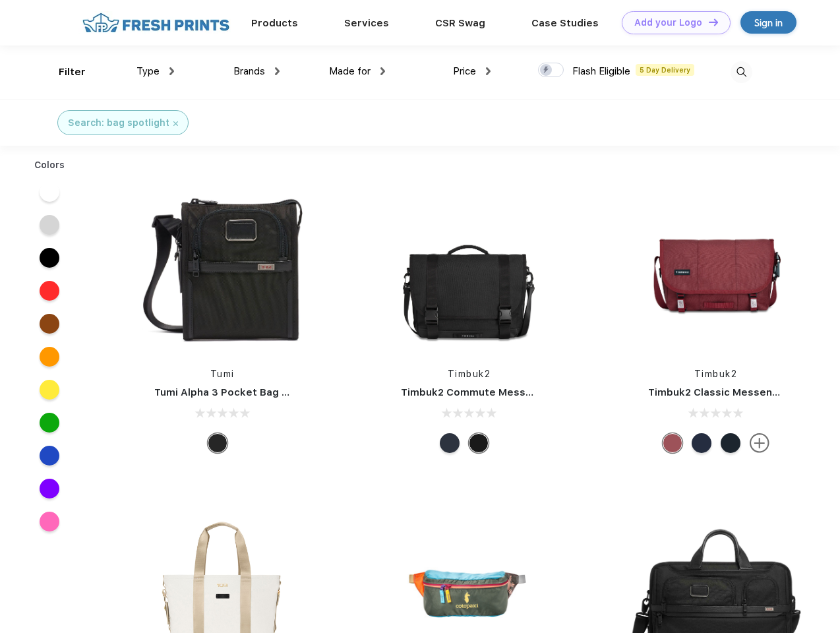 This screenshot has width=840, height=633. What do you see at coordinates (249, 71) in the screenshot?
I see `span: Brands` at bounding box center [249, 71].